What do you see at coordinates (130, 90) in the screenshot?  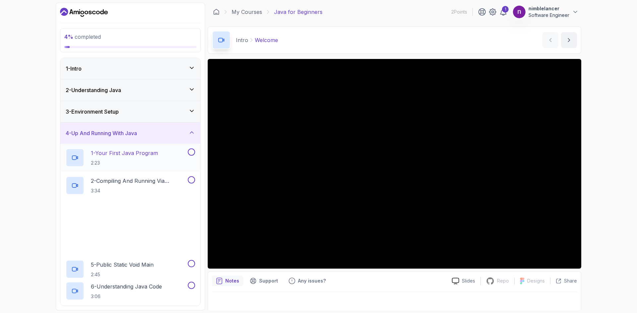 I see `button: 2-Understanding Java` at bounding box center [130, 90].